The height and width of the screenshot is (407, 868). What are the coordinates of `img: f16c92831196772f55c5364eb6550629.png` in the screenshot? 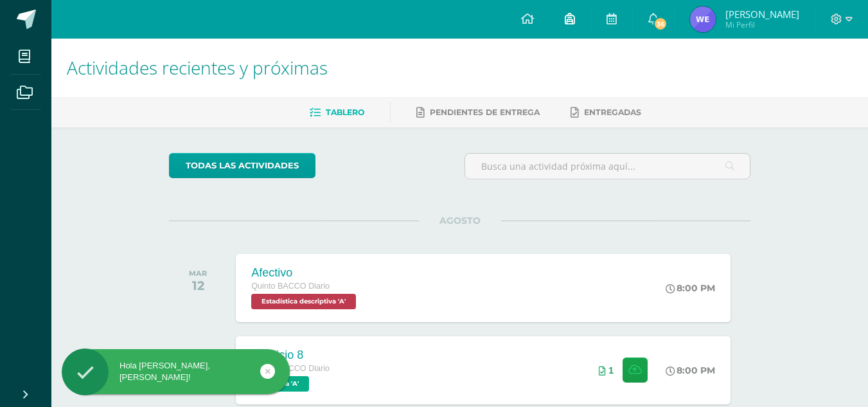 It's located at (703, 19).